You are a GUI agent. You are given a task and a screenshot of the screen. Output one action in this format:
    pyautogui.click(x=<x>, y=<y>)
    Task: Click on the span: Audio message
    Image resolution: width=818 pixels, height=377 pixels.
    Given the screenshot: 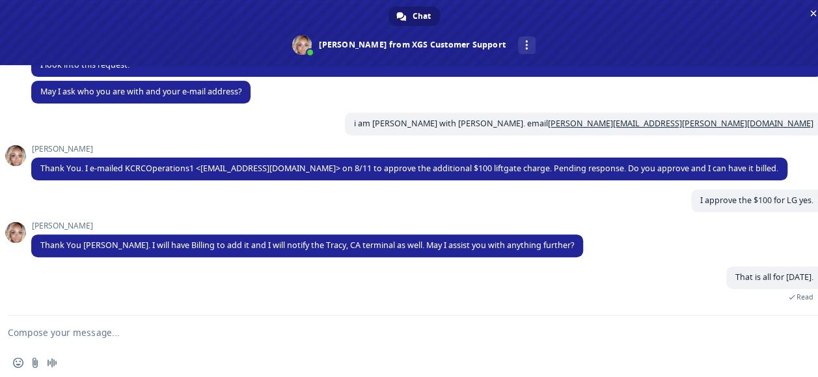 What is the action you would take?
    pyautogui.click(x=52, y=363)
    